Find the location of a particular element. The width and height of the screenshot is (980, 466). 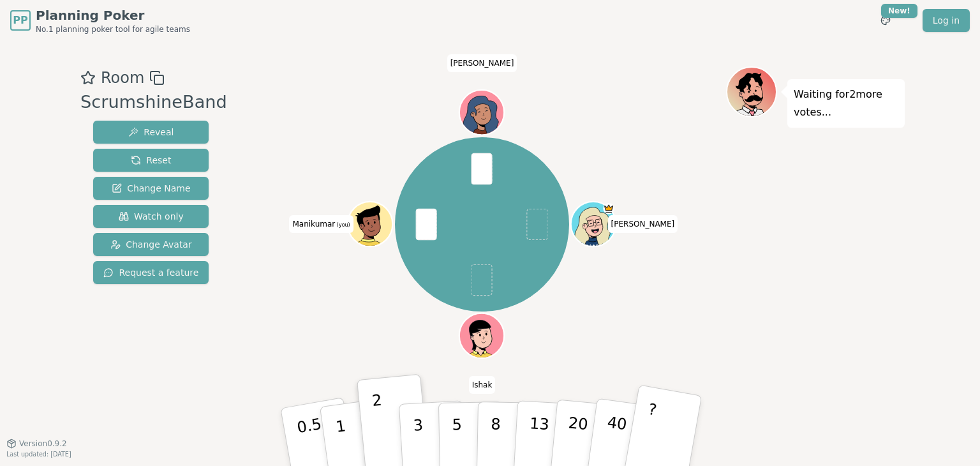

span: Change Name is located at coordinates (151, 188).